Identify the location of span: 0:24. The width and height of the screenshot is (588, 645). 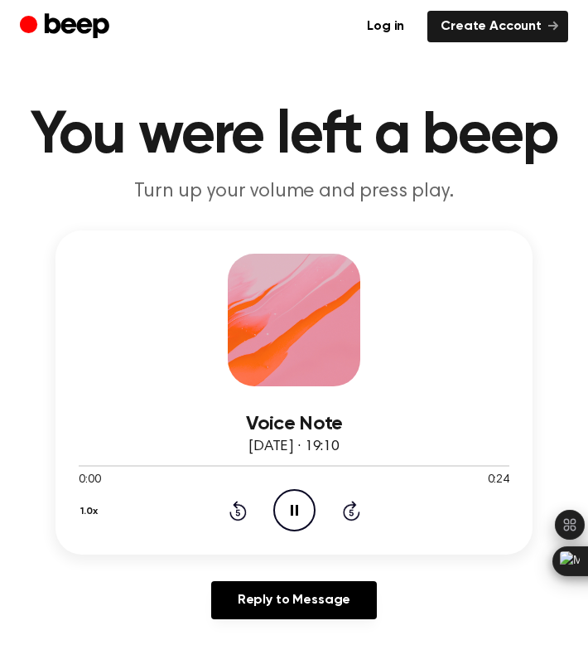
(499, 480).